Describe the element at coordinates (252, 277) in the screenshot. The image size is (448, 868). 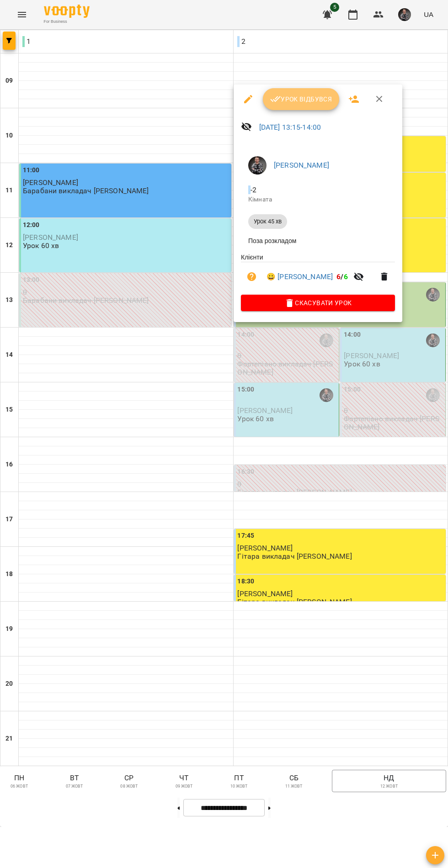
I see `button: Візит ще не сплачено. Додати оплату?` at that location.